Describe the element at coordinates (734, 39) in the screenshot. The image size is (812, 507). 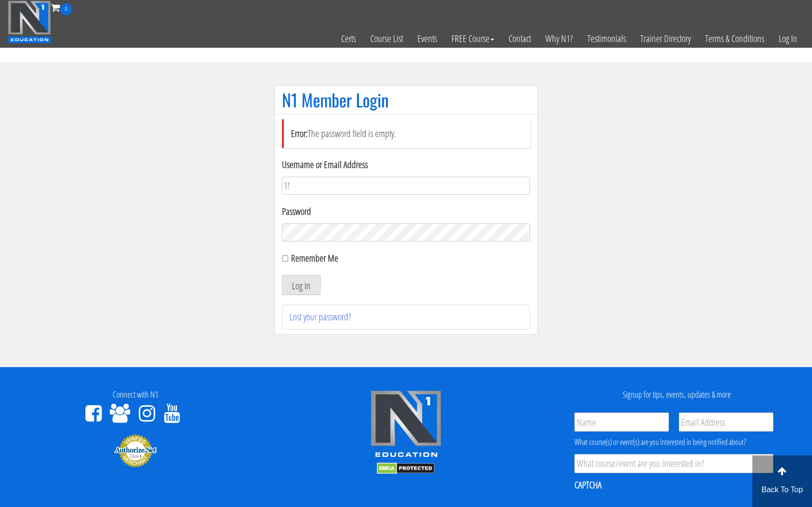
I see `a: Terms & Conditions` at that location.